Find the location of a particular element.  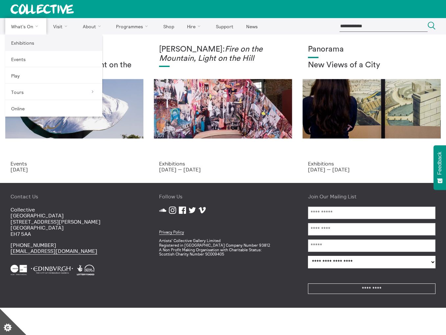

img: Heritage Lottery Fund is located at coordinates (85, 270).